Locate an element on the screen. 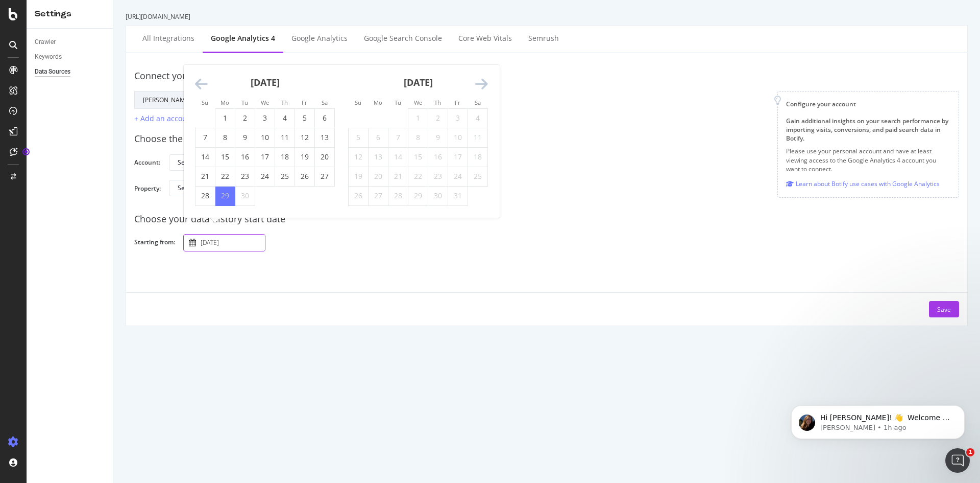 This screenshot has width=980, height=483. div: Learn about Botify use cases with Google Analytics is located at coordinates (863, 183).